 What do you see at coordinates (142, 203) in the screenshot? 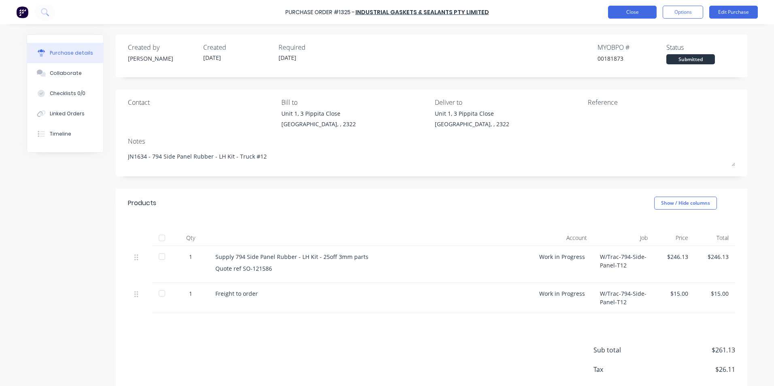
I see `div: Products` at bounding box center [142, 203].